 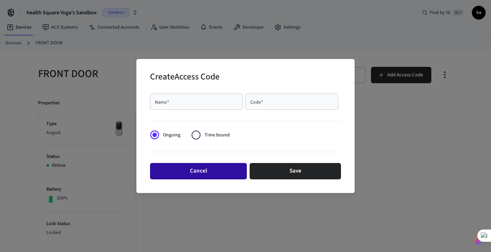 What do you see at coordinates (199, 171) in the screenshot?
I see `button: Cancel` at bounding box center [199, 171].